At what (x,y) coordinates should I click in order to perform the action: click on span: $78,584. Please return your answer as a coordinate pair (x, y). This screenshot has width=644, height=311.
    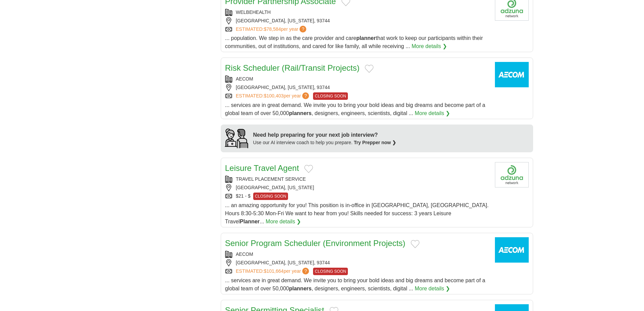
    Looking at the image, I should click on (272, 29).